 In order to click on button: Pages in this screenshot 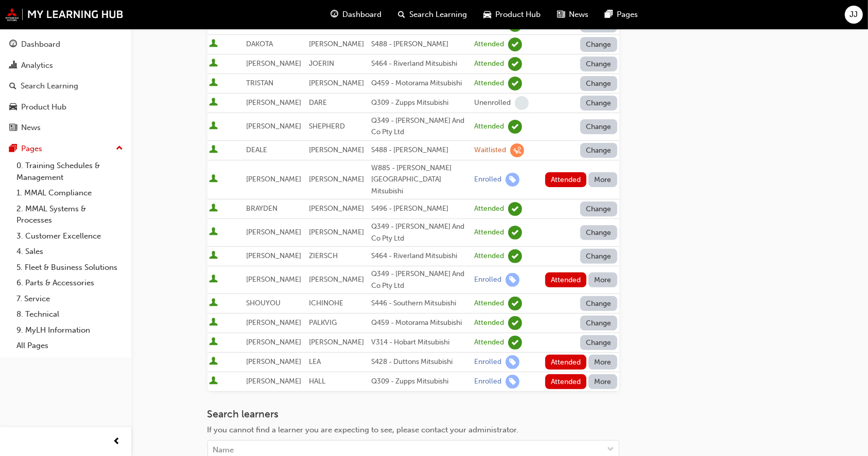, I will do `click(65, 149)`.